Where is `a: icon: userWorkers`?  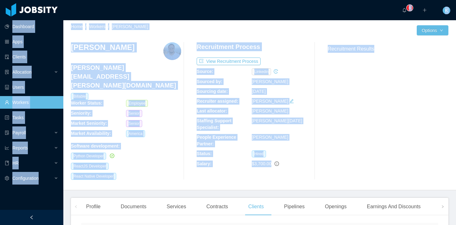 a: icon: userWorkers is located at coordinates (31, 103).